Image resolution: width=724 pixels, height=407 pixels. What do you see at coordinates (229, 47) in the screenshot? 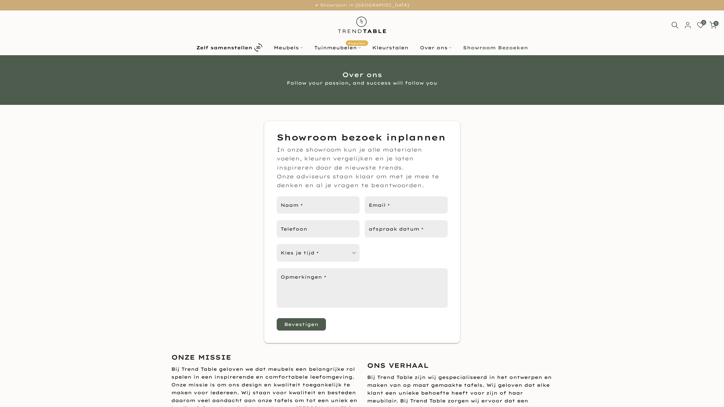
I see `a: Zelf samenstellen` at bounding box center [229, 47].